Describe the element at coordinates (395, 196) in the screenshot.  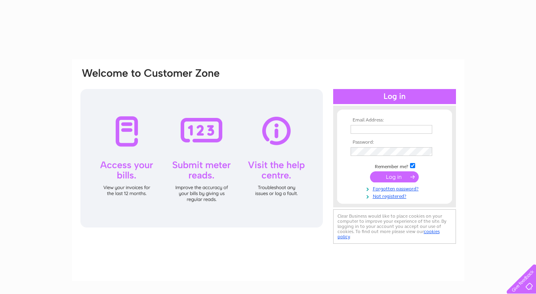
I see `a: Not registered?` at that location.